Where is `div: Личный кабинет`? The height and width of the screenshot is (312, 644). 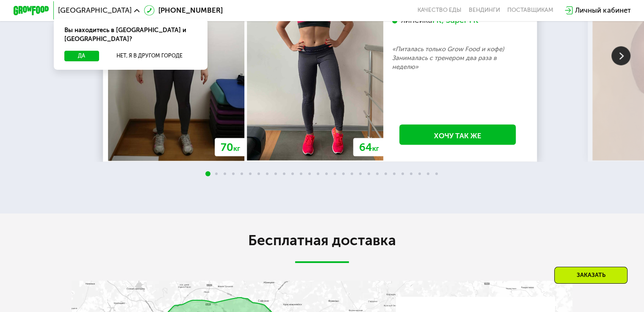 div: Личный кабинет is located at coordinates (602, 10).